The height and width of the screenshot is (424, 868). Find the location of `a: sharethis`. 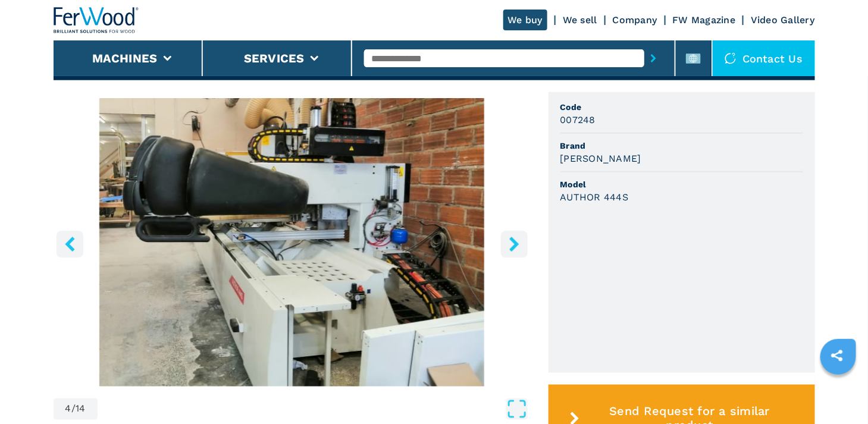

a: sharethis is located at coordinates (837, 356).